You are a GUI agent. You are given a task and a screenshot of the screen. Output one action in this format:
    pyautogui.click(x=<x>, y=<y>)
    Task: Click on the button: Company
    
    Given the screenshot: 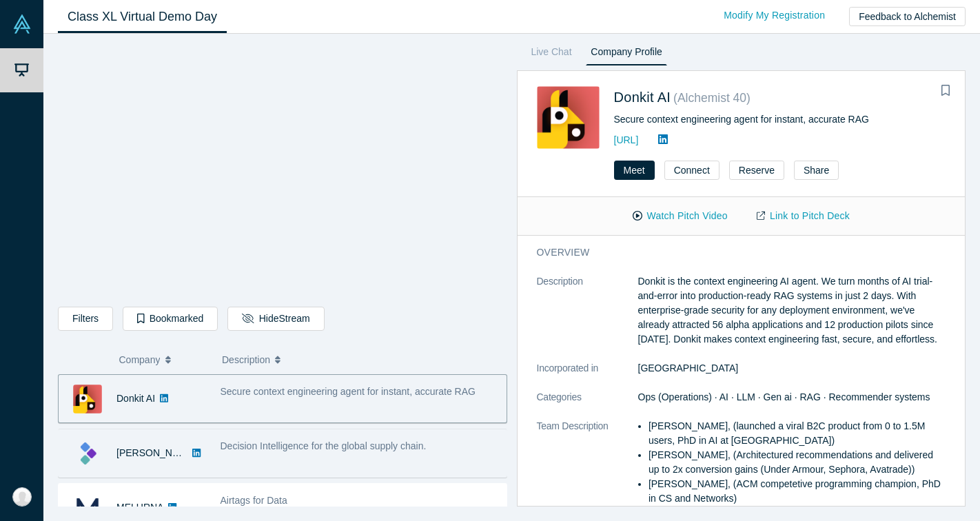 What is the action you would take?
    pyautogui.click(x=163, y=360)
    